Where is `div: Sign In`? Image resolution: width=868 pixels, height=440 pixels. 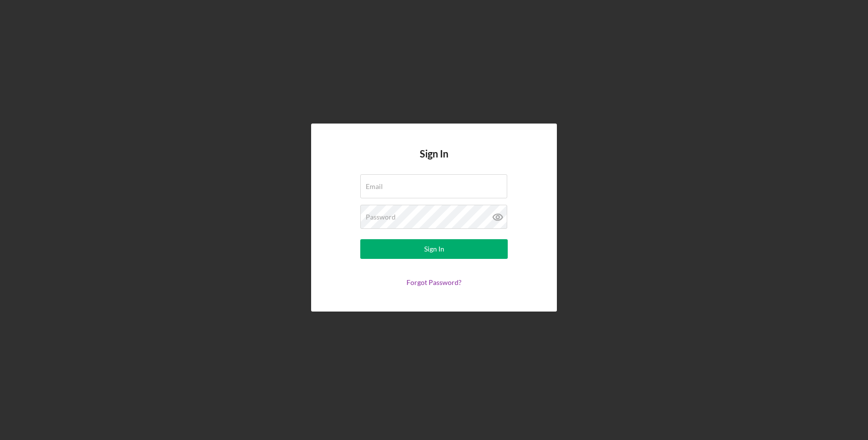
div: Sign In is located at coordinates (434, 249).